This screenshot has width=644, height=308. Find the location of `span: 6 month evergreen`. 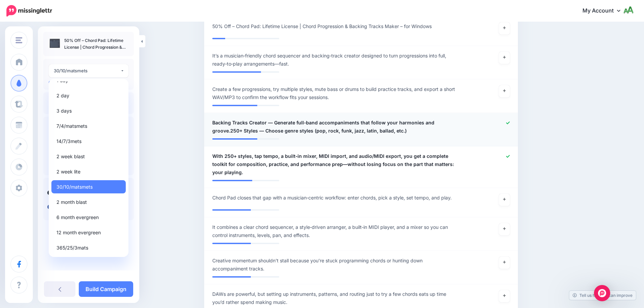

span: 6 month evergreen is located at coordinates (78, 218).